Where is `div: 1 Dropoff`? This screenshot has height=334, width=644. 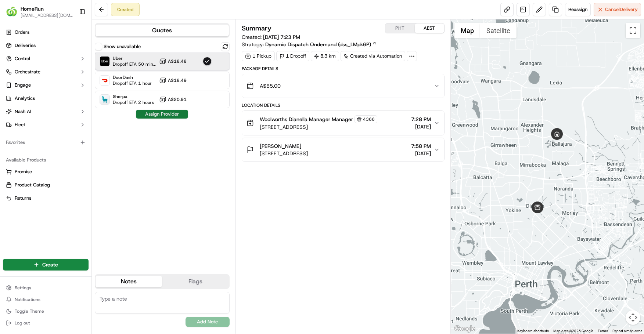 div: 1 Dropoff is located at coordinates (293, 56).